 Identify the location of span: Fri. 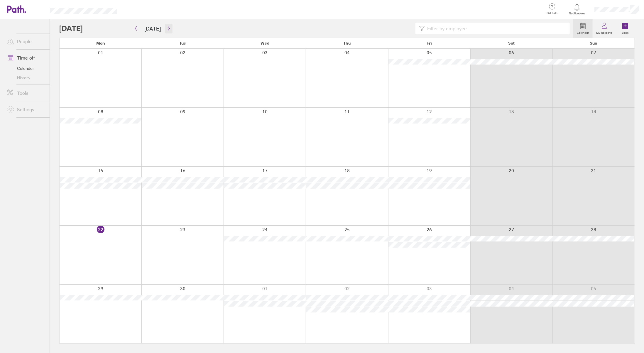
(429, 43).